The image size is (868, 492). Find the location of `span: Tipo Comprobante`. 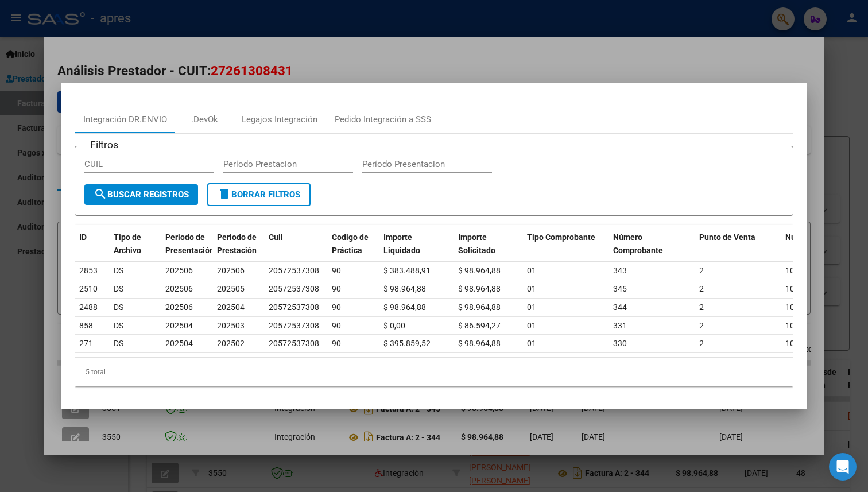

span: Tipo Comprobante is located at coordinates (561, 237).